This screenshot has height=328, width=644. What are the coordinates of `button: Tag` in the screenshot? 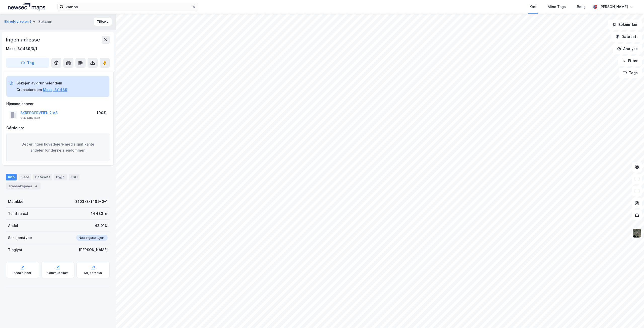 It's located at (28, 62).